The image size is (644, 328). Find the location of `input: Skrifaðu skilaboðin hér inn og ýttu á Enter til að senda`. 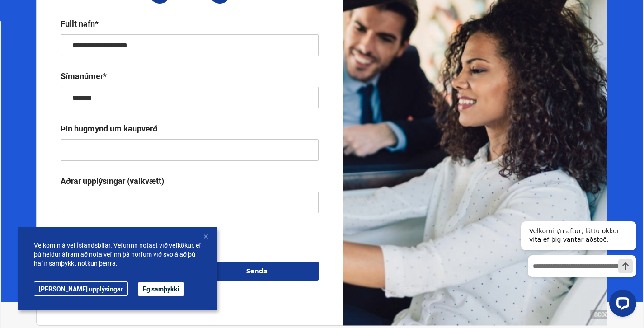

input: Skrifaðu skilaboðin hér inn og ýttu á Enter til að senda is located at coordinates (68, 62).